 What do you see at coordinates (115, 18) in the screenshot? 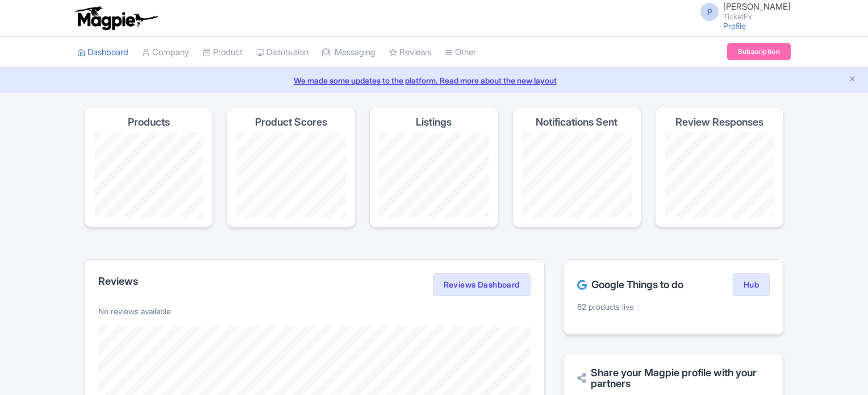
I see `img: logo-ab69f6fb50320c5b225c76a69d11143b.png` at bounding box center [115, 18].